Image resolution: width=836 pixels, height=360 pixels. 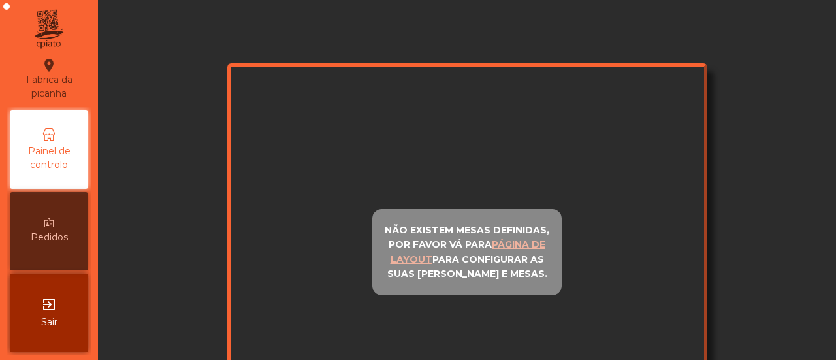 I want to click on span: Painel de controlo, so click(x=49, y=158).